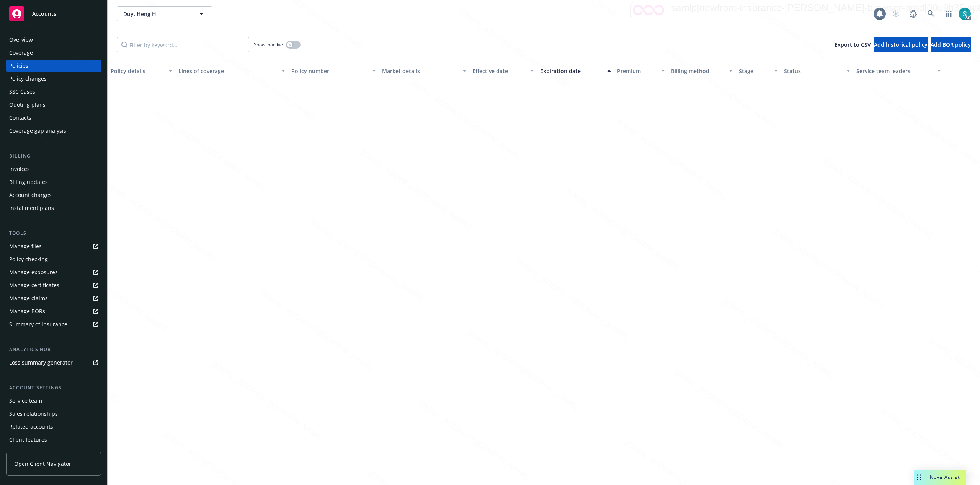 The width and height of the screenshot is (980, 485). I want to click on button: Expiration date, so click(575, 71).